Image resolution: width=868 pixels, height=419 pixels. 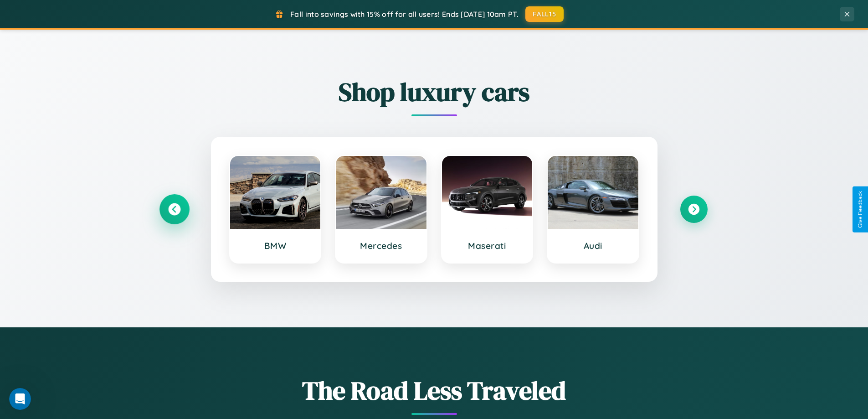 What do you see at coordinates (434, 390) in the screenshot?
I see `h1: The Road Less Traveled` at bounding box center [434, 390].